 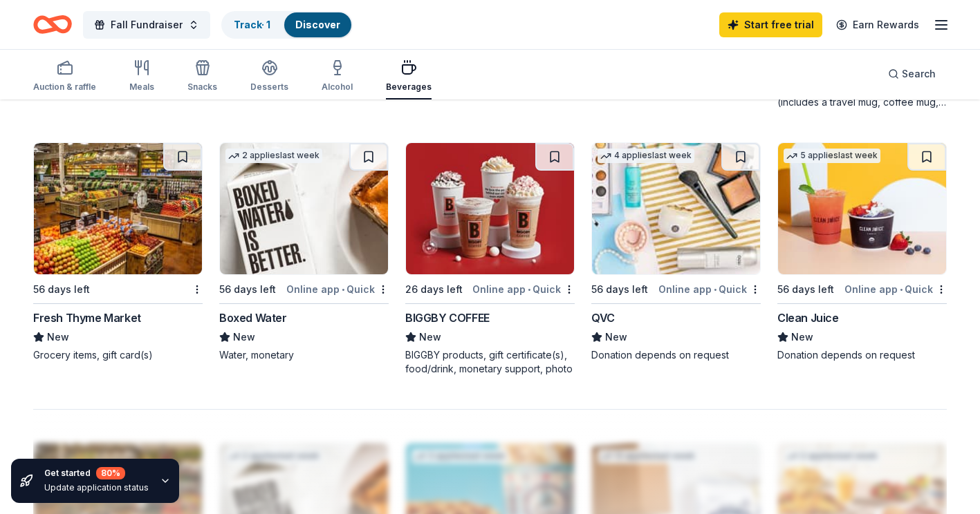 I want to click on button: Desserts, so click(x=269, y=77).